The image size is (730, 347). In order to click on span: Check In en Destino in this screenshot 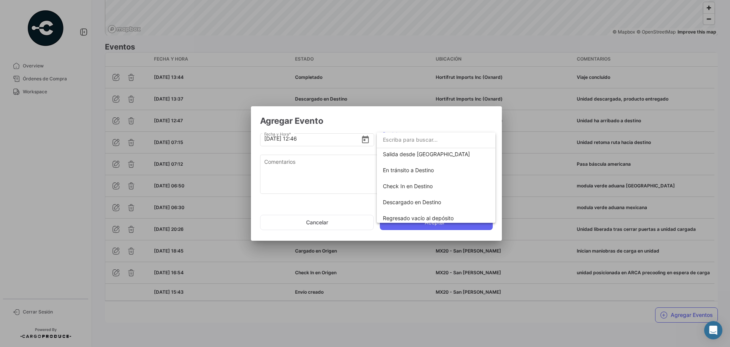, I will do `click(408, 186)`.